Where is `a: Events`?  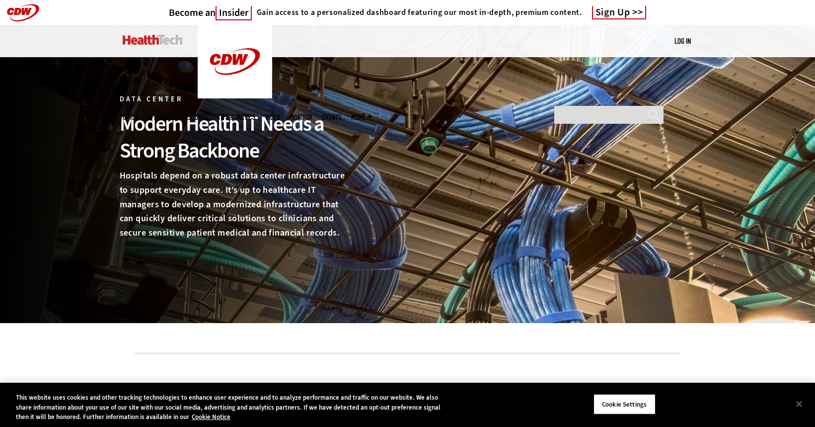 a: Events is located at coordinates (332, 117).